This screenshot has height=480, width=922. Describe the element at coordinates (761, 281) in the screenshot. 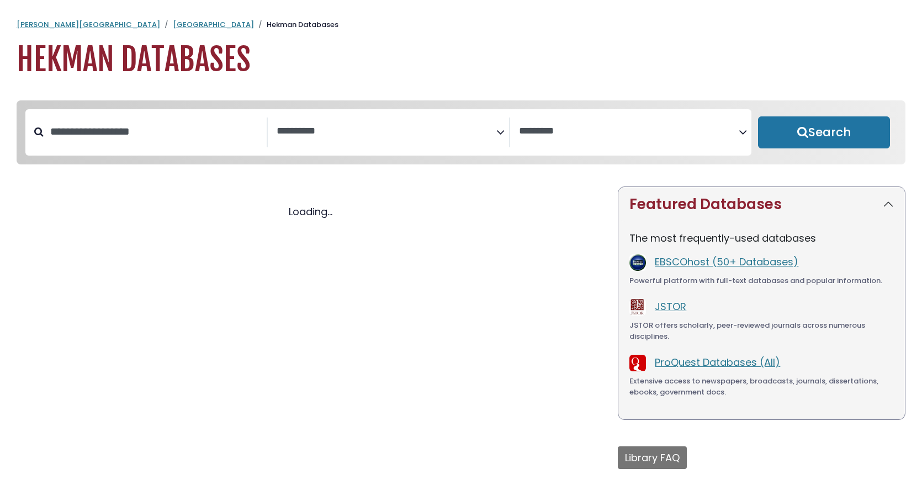

I see `div: Powerful platform with full-text databases and popular information.` at that location.